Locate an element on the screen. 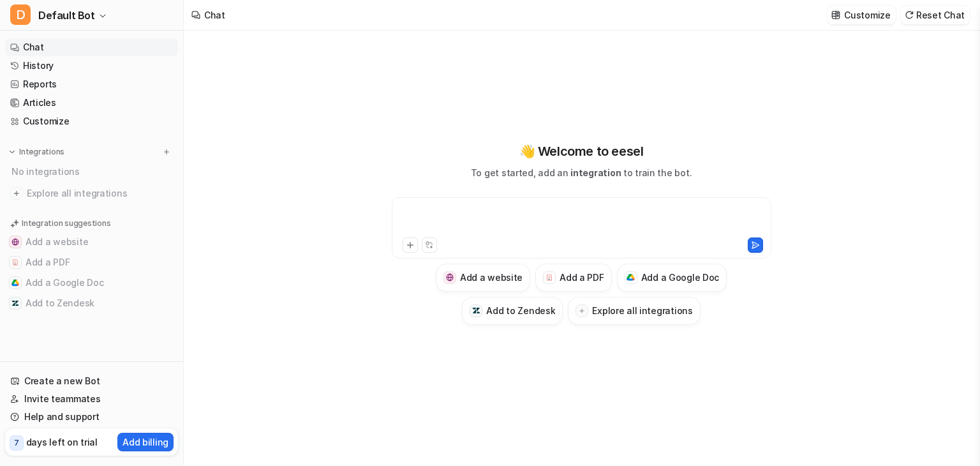 This screenshot has width=980, height=466. a: History is located at coordinates (91, 66).